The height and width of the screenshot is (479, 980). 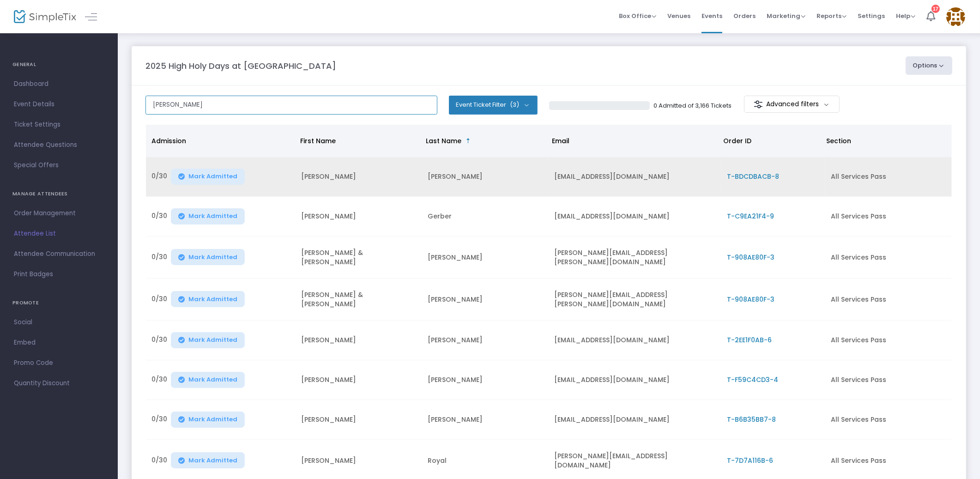 I want to click on span: Settings, so click(x=871, y=15).